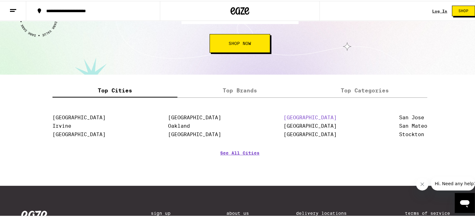  Describe the element at coordinates (411, 116) in the screenshot. I see `a: San Jose` at that location.